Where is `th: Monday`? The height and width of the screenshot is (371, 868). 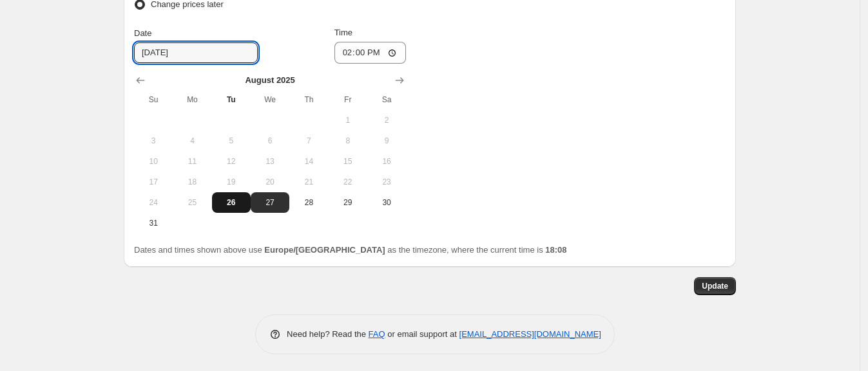 th: Monday is located at coordinates (192, 100).